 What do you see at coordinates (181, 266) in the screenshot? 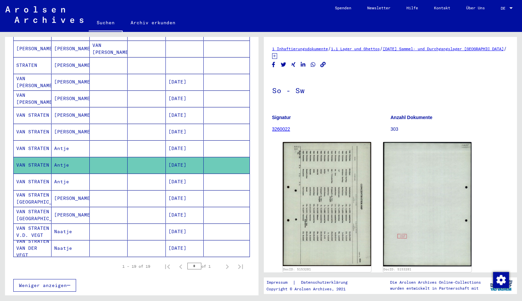
I see `button: Previous page` at bounding box center [181, 266].